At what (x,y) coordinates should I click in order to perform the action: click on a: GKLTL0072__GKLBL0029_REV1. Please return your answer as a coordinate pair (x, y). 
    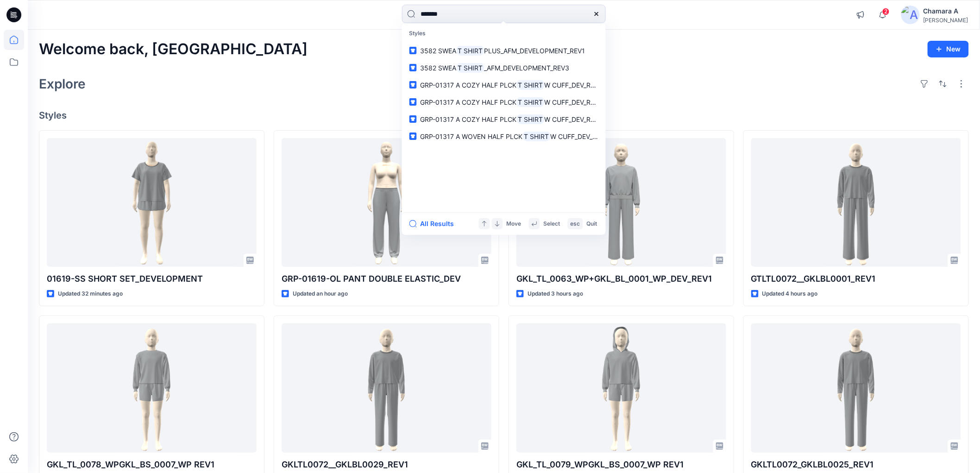
    Looking at the image, I should click on (386, 388).